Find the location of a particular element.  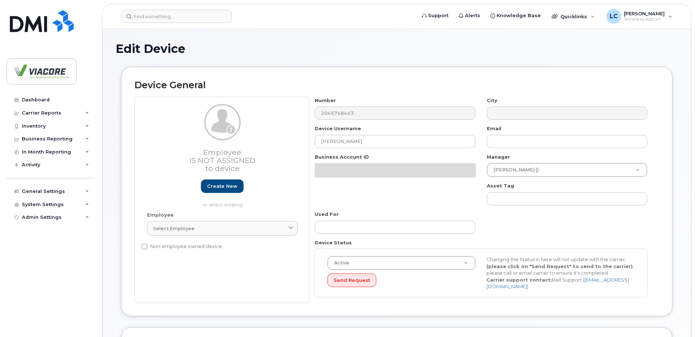

span: to device is located at coordinates (222, 169).